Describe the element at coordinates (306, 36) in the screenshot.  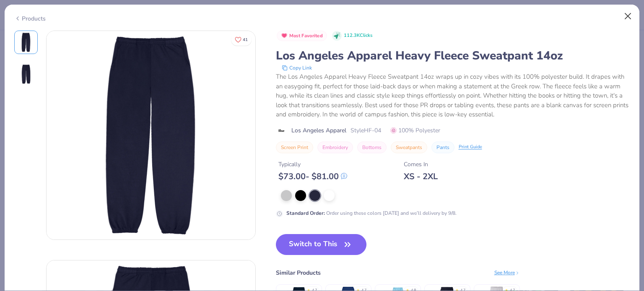
I see `span: Most Favorited` at that location.